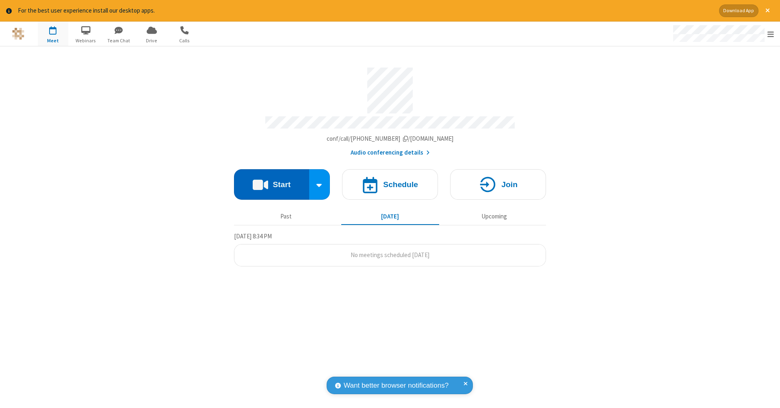 The width and height of the screenshot is (780, 408). I want to click on h4: Schedule, so click(401, 184).